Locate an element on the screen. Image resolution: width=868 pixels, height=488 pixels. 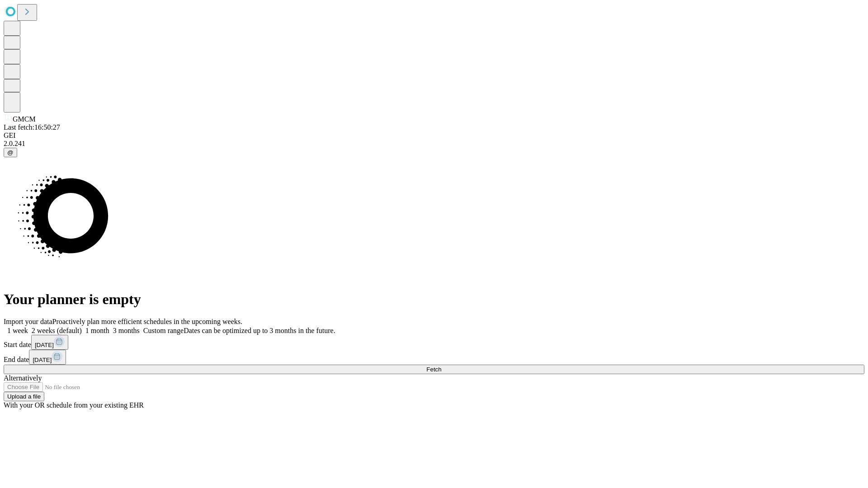
span: Alternatively is located at coordinates (23, 378).